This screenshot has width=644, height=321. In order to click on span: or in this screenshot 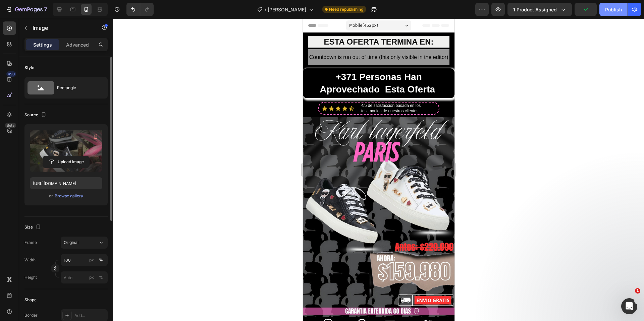, I will do `click(51, 196)`.